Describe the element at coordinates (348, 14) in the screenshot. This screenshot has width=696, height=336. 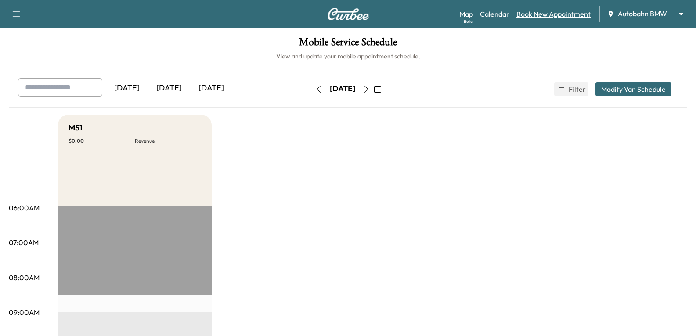
I see `img: Curbee Logo` at that location.